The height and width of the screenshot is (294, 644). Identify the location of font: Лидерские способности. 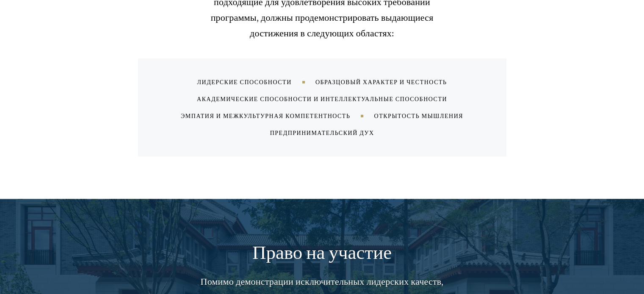
(244, 82).